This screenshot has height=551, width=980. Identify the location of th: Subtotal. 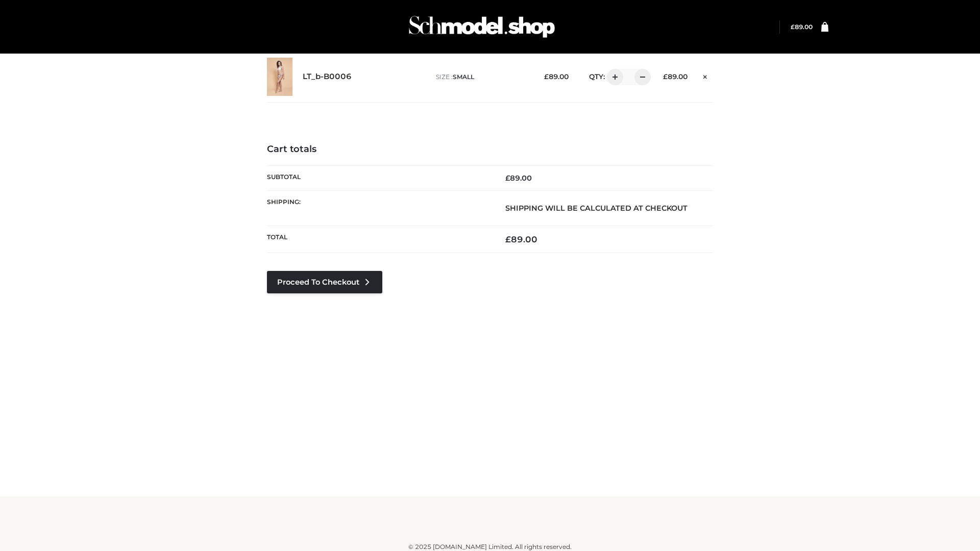
(378, 178).